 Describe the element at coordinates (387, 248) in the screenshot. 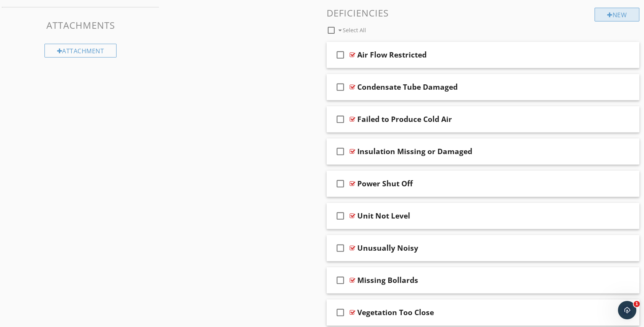

I see `div: Unusually Noisy` at that location.